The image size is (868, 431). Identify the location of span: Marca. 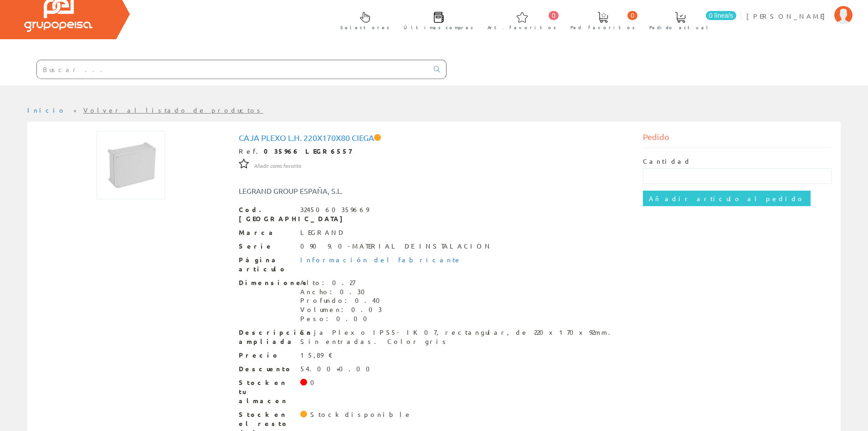
(266, 233).